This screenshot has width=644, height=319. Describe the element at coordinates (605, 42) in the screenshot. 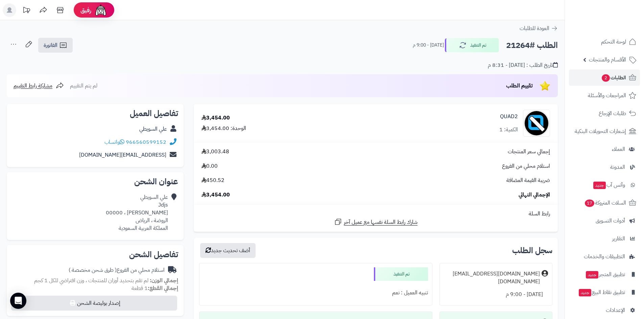

I see `a: لوحة التحكم` at that location.